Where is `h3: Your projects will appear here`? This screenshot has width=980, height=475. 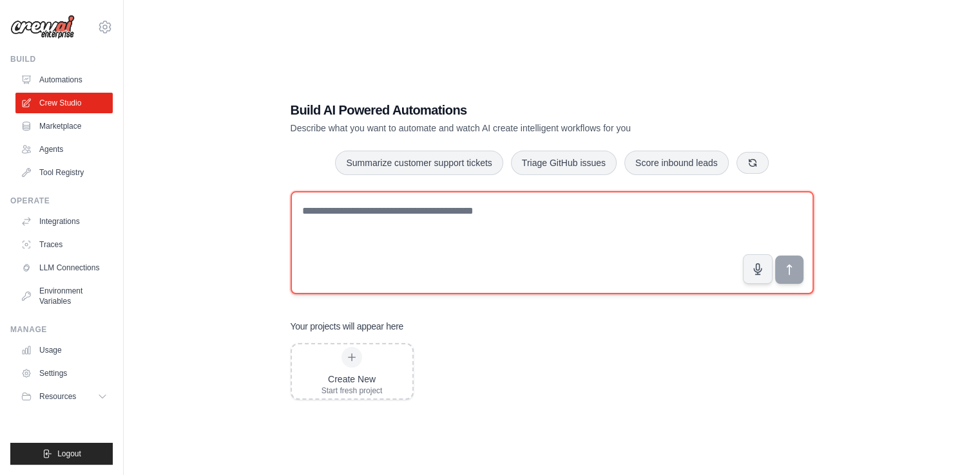 h3: Your projects will appear here is located at coordinates (347, 326).